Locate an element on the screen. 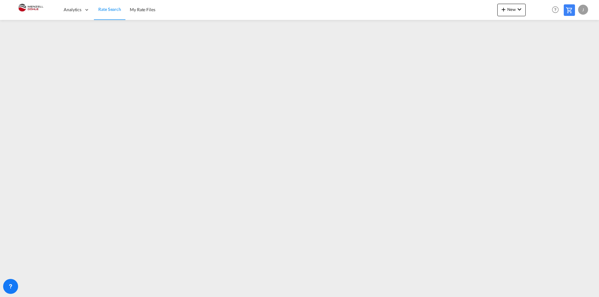  span: Rate Search is located at coordinates (109, 9).